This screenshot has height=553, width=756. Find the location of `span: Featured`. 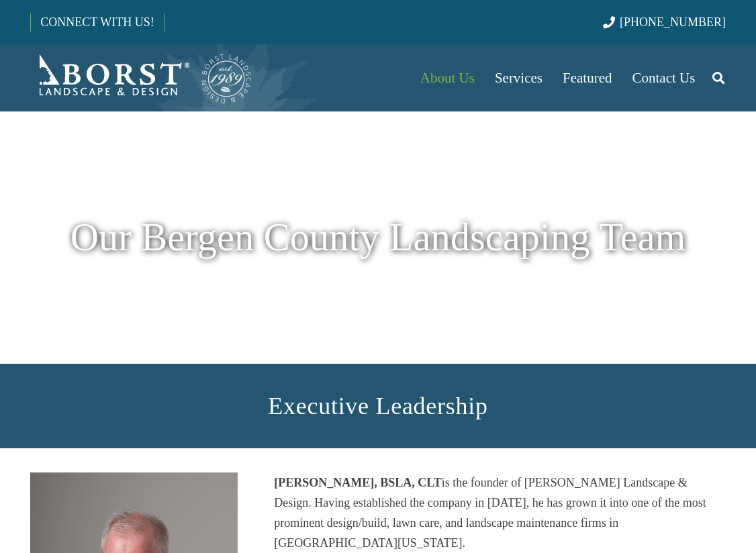

span: Featured is located at coordinates (587, 78).